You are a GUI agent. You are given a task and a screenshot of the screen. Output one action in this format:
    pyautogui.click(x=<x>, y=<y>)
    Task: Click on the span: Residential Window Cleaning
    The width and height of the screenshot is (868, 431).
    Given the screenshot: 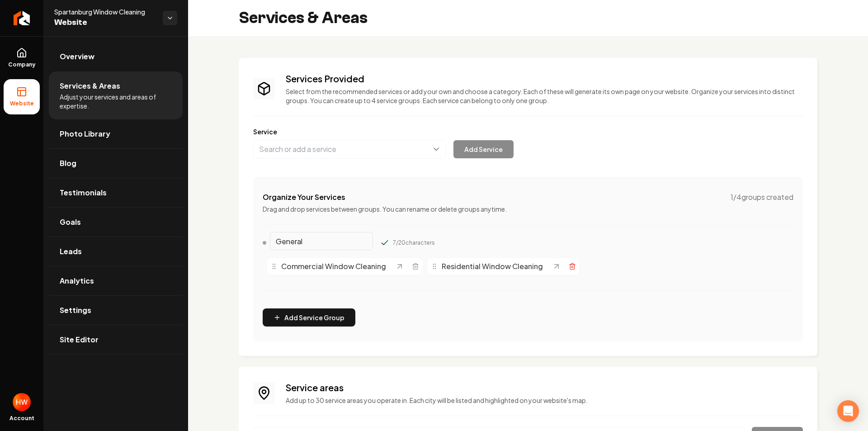 What is the action you would take?
    pyautogui.click(x=492, y=266)
    